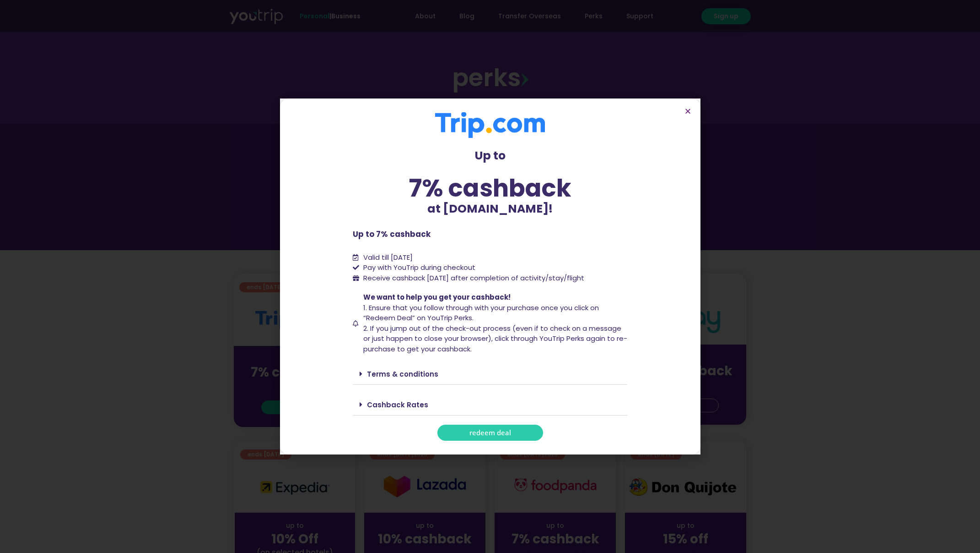 The width and height of the screenshot is (980, 553). I want to click on a: Cashback Rates, so click(398, 405).